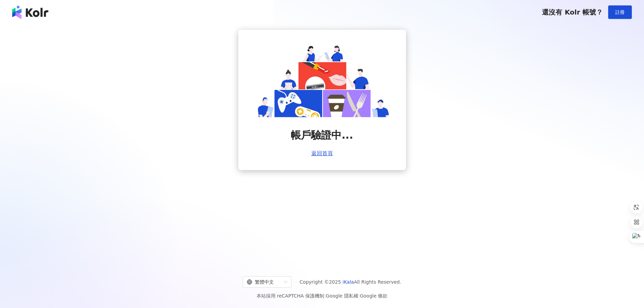 The width and height of the screenshot is (644, 308). Describe the element at coordinates (322, 80) in the screenshot. I see `img: account is verifying` at that location.